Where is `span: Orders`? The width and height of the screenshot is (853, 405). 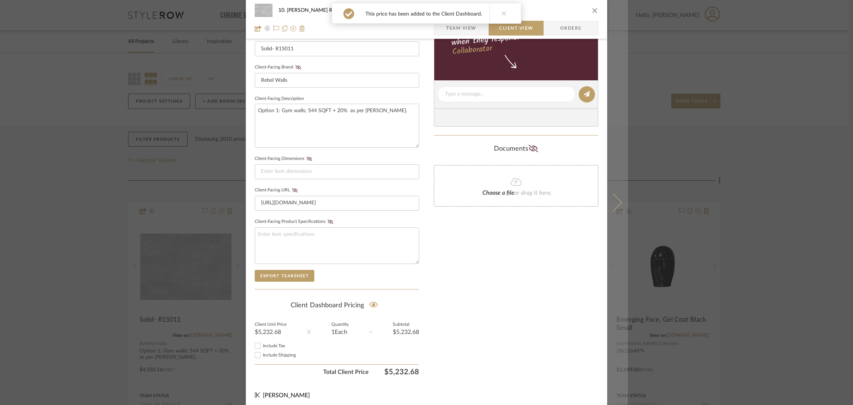
span: Orders is located at coordinates (571, 28).